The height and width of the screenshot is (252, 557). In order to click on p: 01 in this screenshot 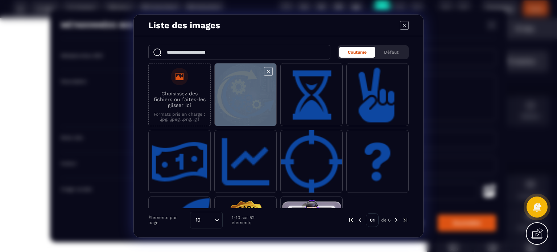, I will do `click(372, 220)`.